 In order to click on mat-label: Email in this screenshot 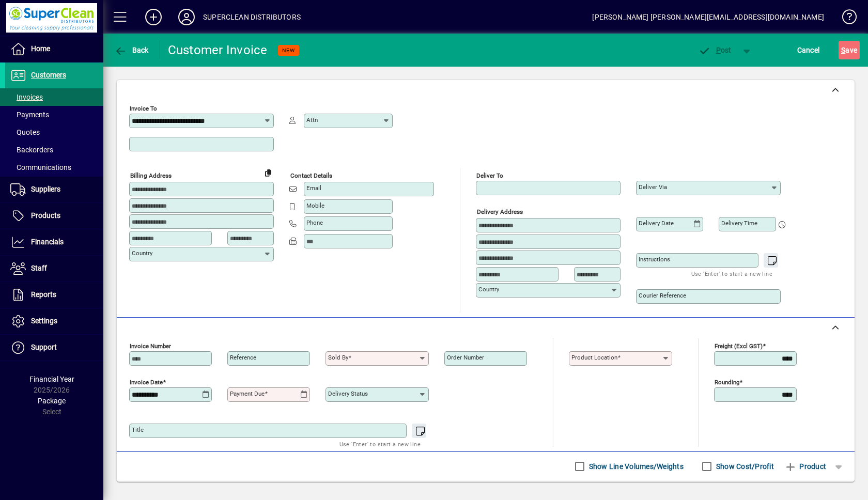, I will do `click(314, 188)`.